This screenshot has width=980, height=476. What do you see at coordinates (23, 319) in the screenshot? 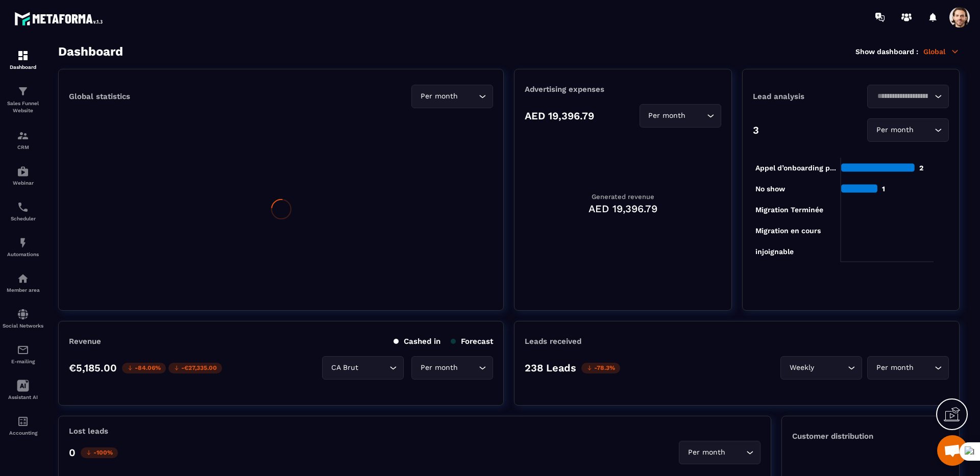
I see `a: social-networksocial-networkSocial Networks` at bounding box center [23, 319].